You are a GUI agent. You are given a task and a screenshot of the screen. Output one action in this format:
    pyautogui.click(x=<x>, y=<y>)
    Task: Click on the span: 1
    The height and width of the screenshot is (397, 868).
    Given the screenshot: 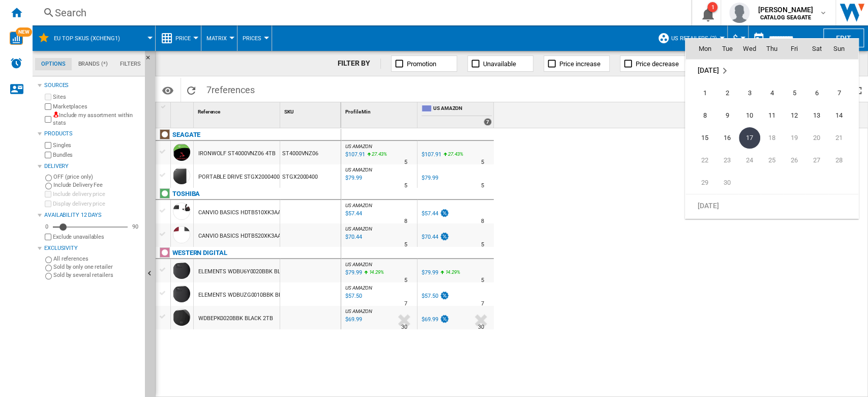 What is the action you would take?
    pyautogui.click(x=705, y=93)
    